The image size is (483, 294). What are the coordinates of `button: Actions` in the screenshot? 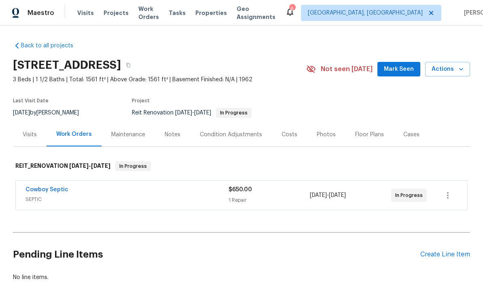 It's located at (448, 69).